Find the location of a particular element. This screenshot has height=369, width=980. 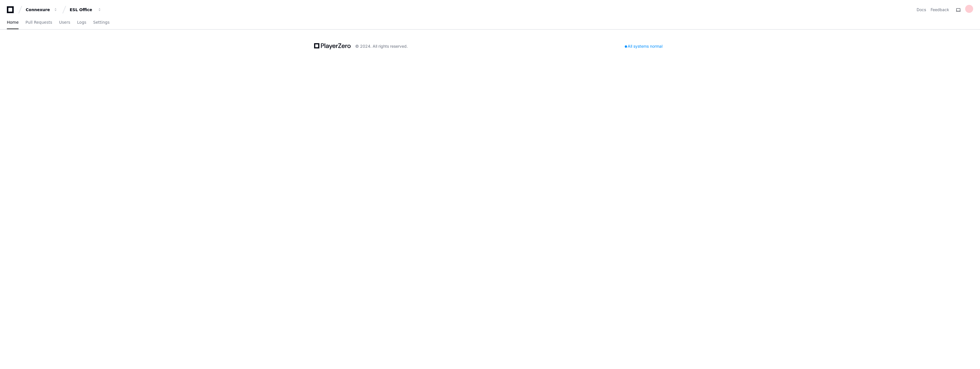

span: Logs is located at coordinates (81, 22).